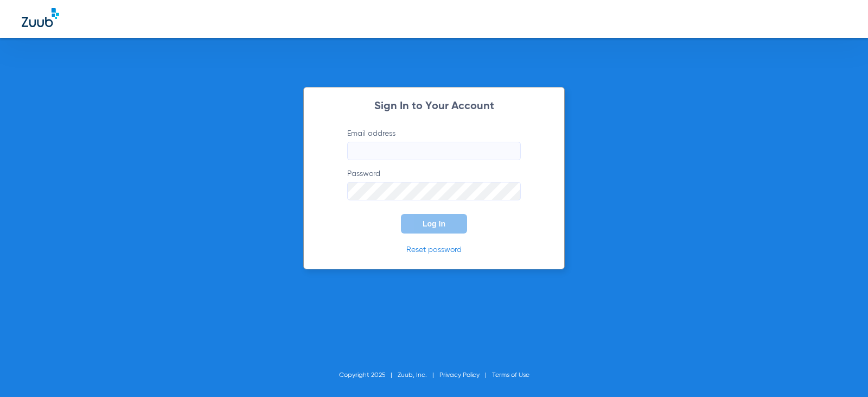 The height and width of the screenshot is (397, 868). What do you see at coordinates (434, 106) in the screenshot?
I see `h2: Sign In to Your Account` at bounding box center [434, 106].